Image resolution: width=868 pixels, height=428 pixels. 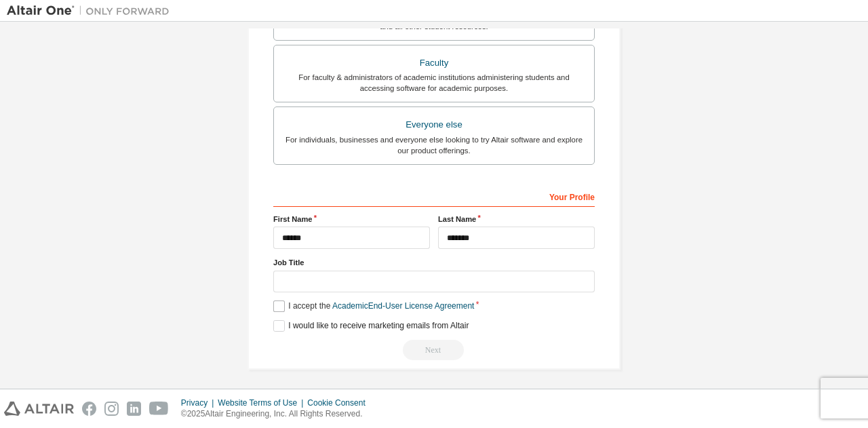 What do you see at coordinates (159, 408) in the screenshot?
I see `img: youtube.svg` at bounding box center [159, 408].